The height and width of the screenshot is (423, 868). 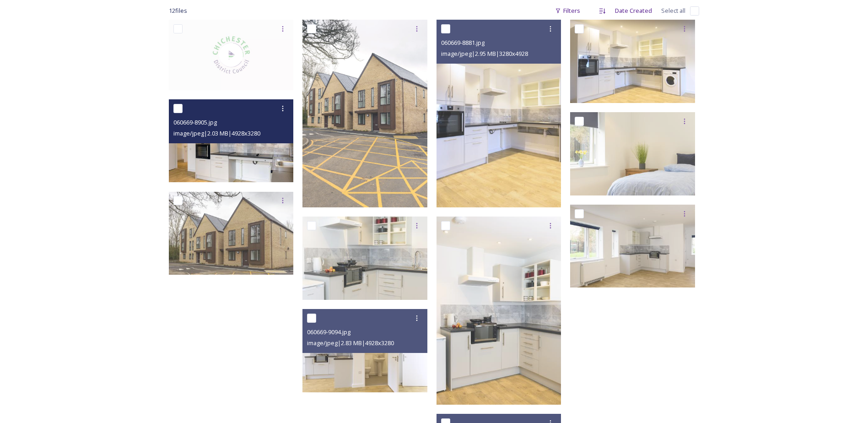 What do you see at coordinates (195, 123) in the screenshot?
I see `span: 060669-8905.jpg` at bounding box center [195, 123].